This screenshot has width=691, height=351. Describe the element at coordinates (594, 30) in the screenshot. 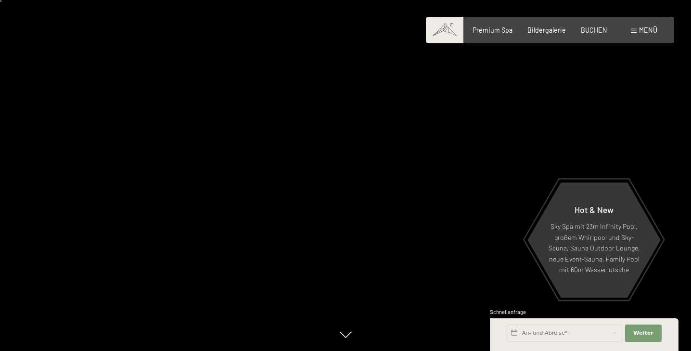

I see `a: BUCHEN` at that location.